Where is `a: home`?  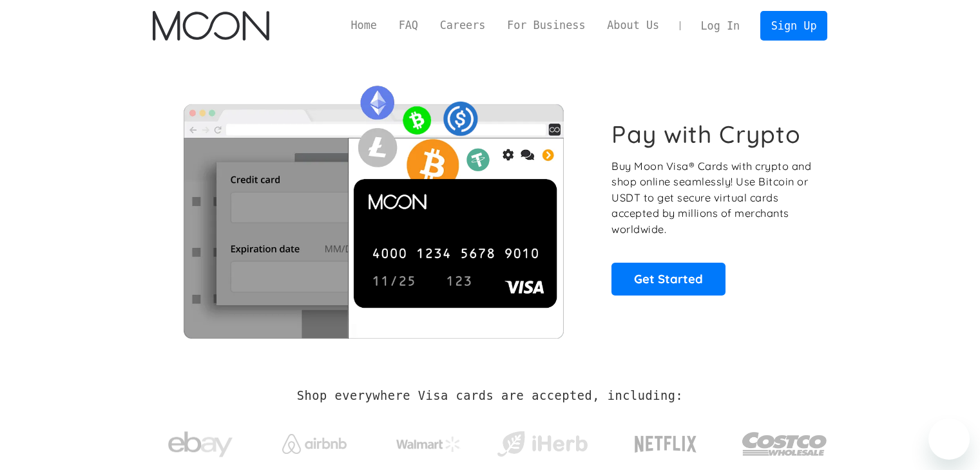
a: home is located at coordinates (211, 26).